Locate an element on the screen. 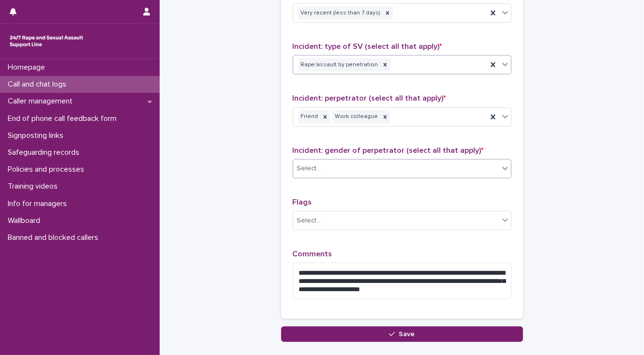 This screenshot has width=644, height=355. div: Friend is located at coordinates (309, 117).